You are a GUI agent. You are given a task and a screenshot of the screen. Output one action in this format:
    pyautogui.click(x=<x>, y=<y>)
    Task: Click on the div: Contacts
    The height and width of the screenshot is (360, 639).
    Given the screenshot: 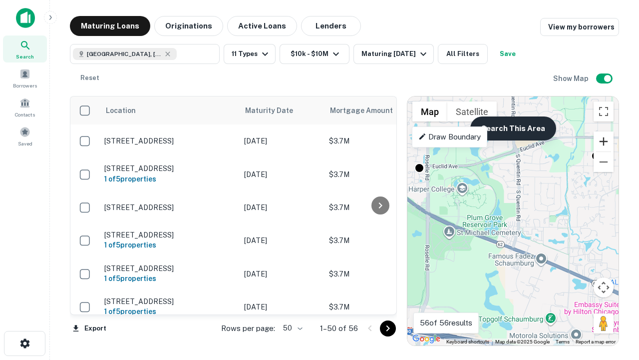 What is the action you would take?
    pyautogui.click(x=25, y=107)
    